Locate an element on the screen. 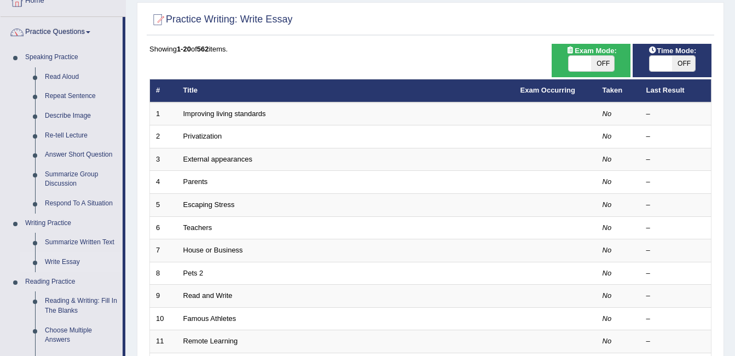 The image size is (735, 356). a: Pets 2 is located at coordinates (193, 273).